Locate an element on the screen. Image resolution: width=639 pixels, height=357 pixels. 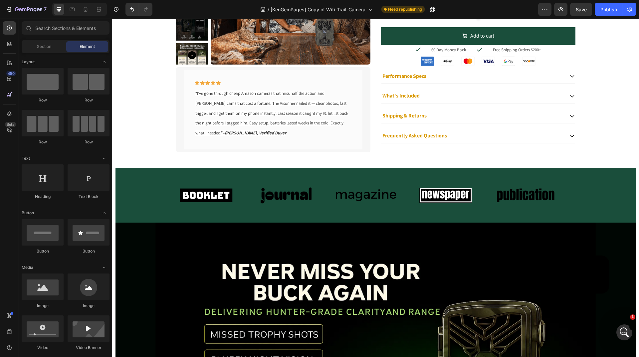
span: [KenGemPages] Copy of Wifi-Trail-Camera is located at coordinates (318, 9).